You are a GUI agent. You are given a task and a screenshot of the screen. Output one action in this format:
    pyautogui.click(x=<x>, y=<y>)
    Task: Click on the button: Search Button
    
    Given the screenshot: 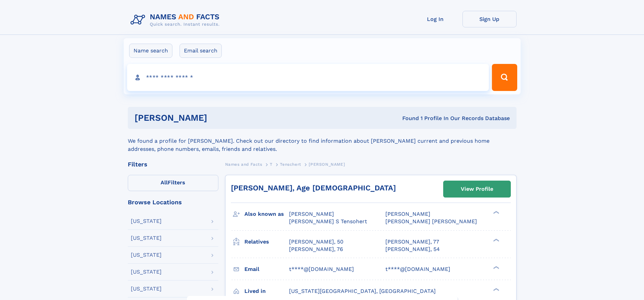 What is the action you would take?
    pyautogui.click(x=504, y=77)
    